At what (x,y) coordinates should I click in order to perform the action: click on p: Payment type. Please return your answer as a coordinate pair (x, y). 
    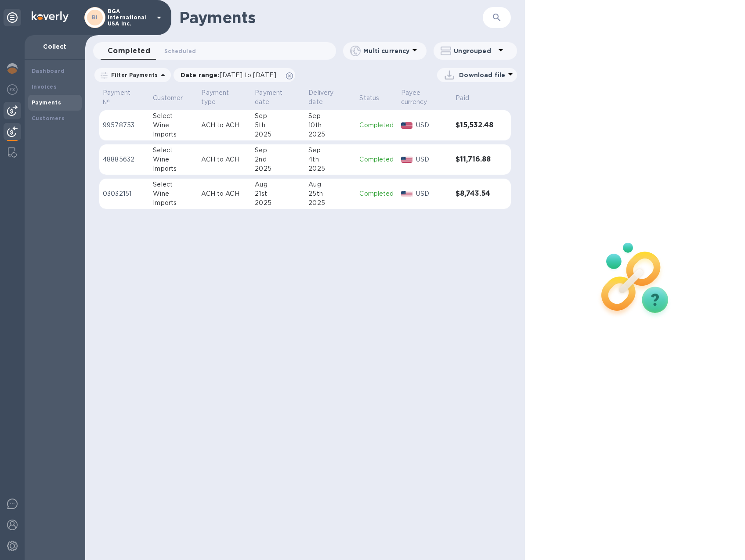
    Looking at the image, I should click on (218, 97).